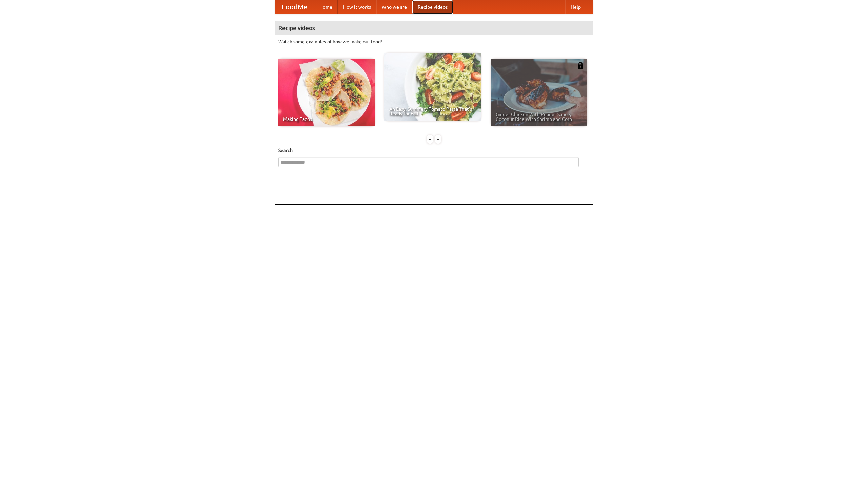 This screenshot has width=868, height=479. I want to click on span: Making Tacos, so click(327, 120).